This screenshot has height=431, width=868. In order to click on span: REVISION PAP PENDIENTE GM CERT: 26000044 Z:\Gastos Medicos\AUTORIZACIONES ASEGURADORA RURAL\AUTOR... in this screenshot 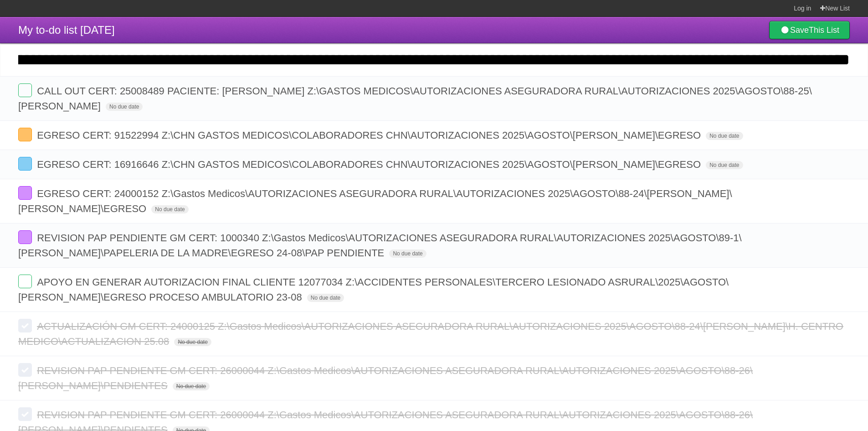, I will do `click(386, 378)`.